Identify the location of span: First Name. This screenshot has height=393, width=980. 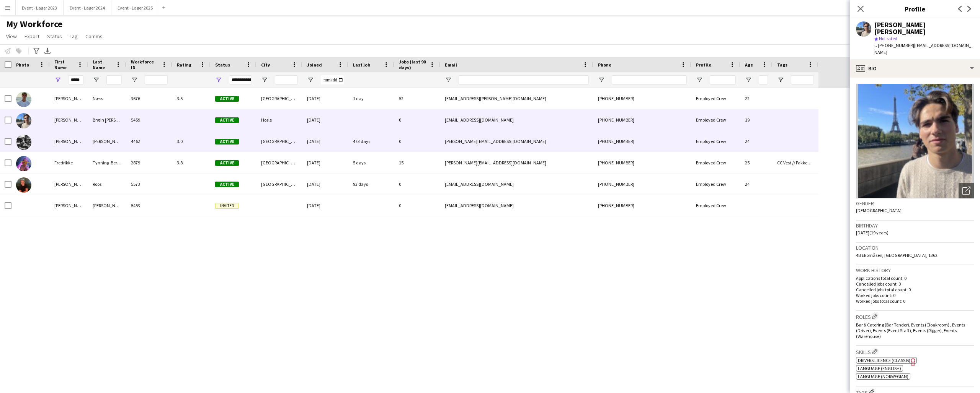
(64, 64).